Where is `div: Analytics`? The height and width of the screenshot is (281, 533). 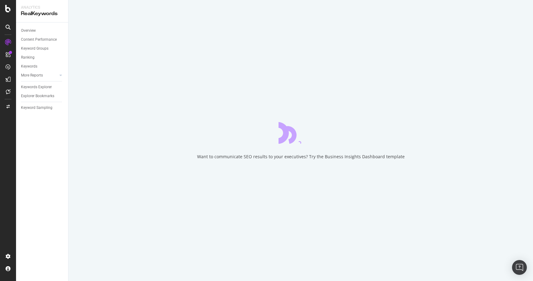 div: Analytics is located at coordinates (42, 7).